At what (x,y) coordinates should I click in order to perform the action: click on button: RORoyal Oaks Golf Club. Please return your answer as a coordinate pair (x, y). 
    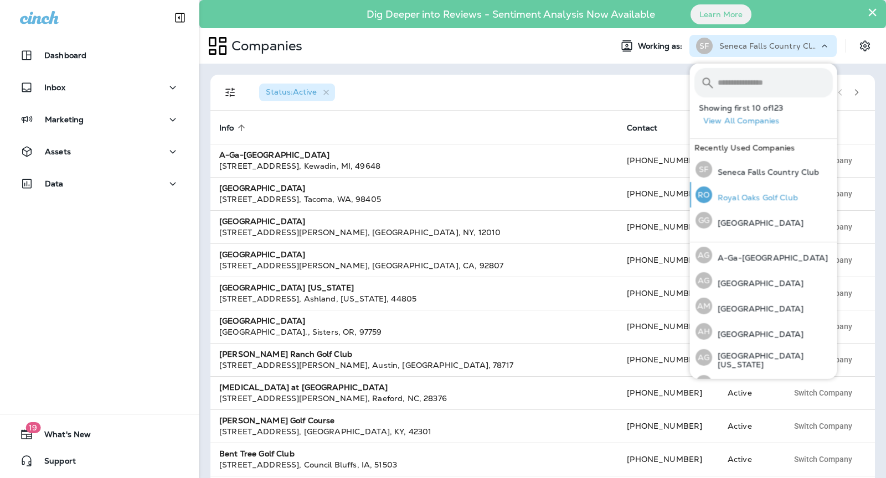
    Looking at the image, I should click on (763, 195).